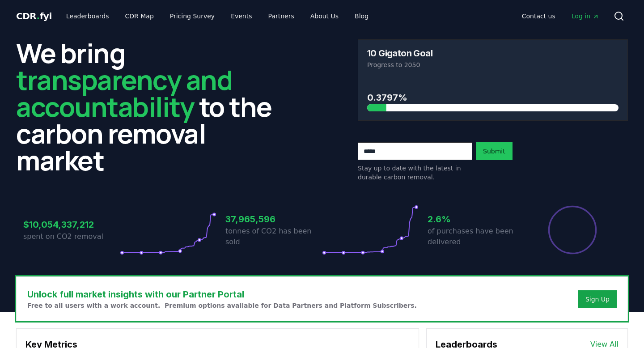 The height and width of the screenshot is (348, 644). I want to click on a: Pricing Survey, so click(192, 16).